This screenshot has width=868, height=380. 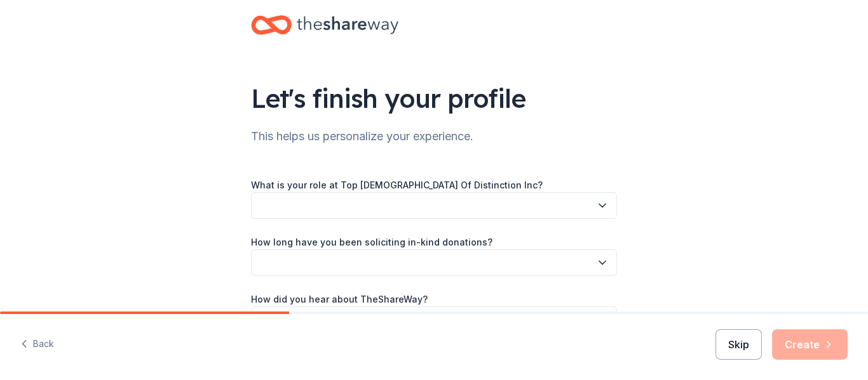 What do you see at coordinates (372, 242) in the screenshot?
I see `label: How long have you been soliciting in-kind donations?` at bounding box center [372, 242].